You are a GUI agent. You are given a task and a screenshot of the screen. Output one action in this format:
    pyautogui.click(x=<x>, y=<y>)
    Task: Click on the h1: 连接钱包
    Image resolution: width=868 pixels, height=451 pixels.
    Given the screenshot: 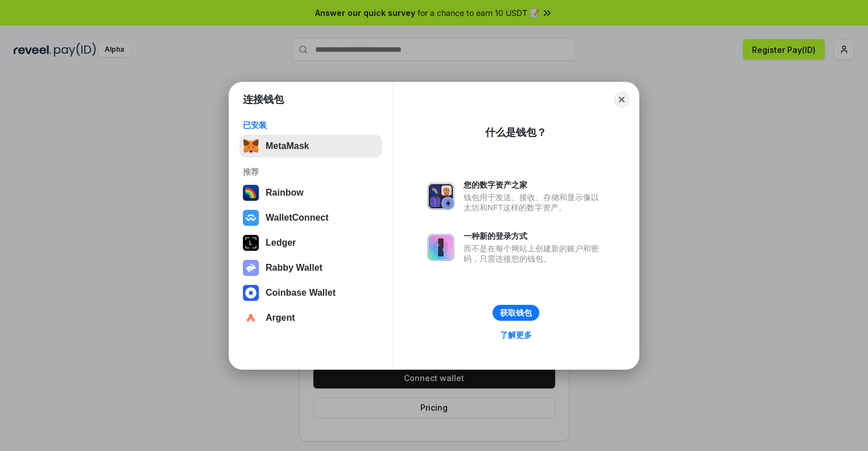 What is the action you would take?
    pyautogui.click(x=263, y=100)
    